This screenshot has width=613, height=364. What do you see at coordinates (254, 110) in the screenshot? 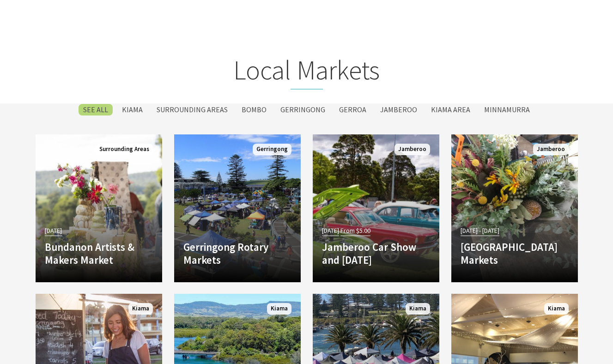
I see `label: Bombo` at bounding box center [254, 110].